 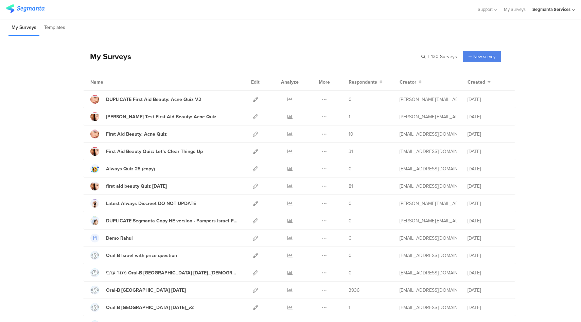 What do you see at coordinates (123, 168) in the screenshot?
I see `a: Always Quiz 25 (copy)` at bounding box center [123, 168].